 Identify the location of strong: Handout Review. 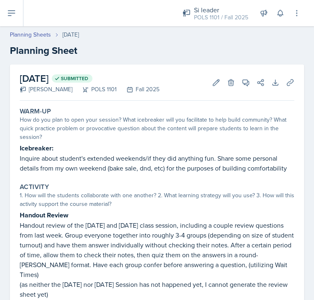
(44, 215).